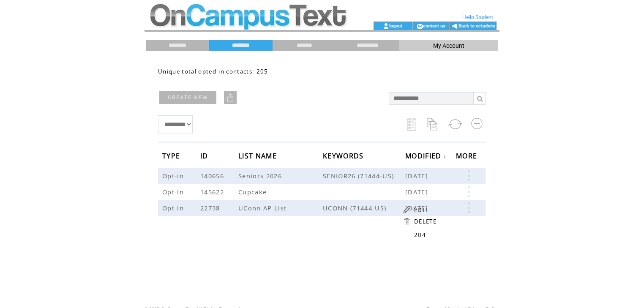 The width and height of the screenshot is (644, 308). Describe the element at coordinates (454, 26) in the screenshot. I see `img: backArrow.gif` at that location.